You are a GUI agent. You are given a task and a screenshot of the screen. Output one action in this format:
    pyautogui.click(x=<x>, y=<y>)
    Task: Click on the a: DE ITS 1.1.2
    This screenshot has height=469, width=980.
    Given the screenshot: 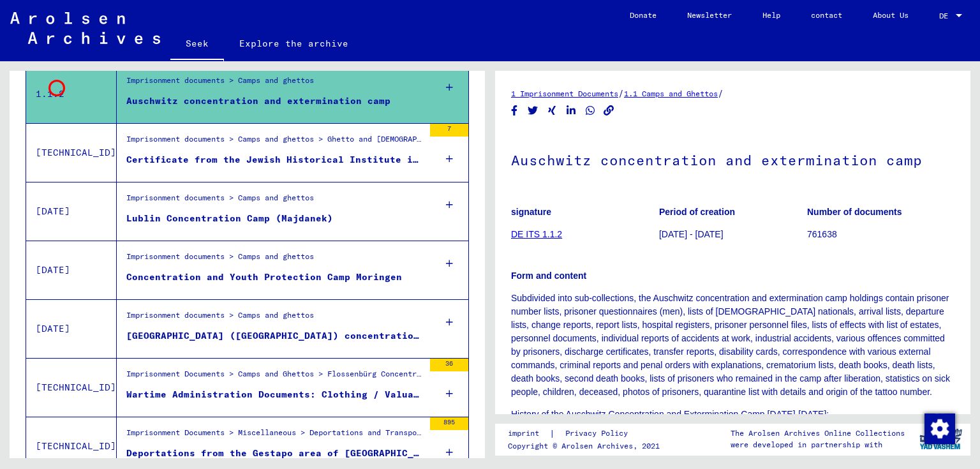 What is the action you would take?
    pyautogui.click(x=537, y=234)
    